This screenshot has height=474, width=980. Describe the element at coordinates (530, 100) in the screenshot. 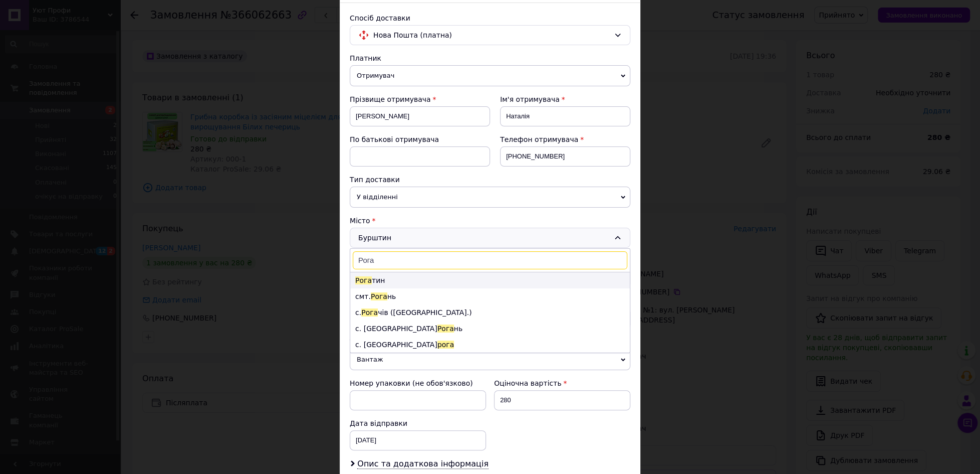

I see `span: Ім'я отримувача` at that location.